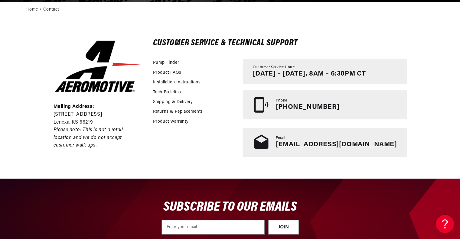 The width and height of the screenshot is (460, 239). What do you see at coordinates (51, 10) in the screenshot?
I see `a: Contact` at bounding box center [51, 10].